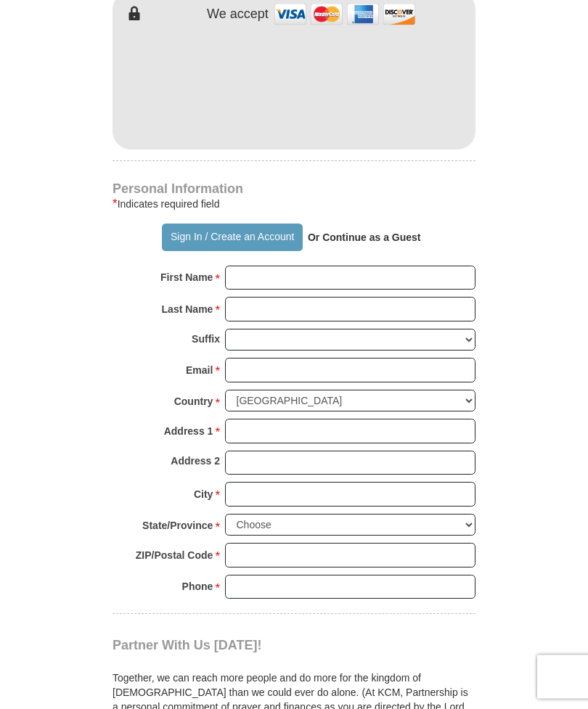 The width and height of the screenshot is (588, 709). Describe the element at coordinates (187, 310) in the screenshot. I see `strong: Last Name` at that location.